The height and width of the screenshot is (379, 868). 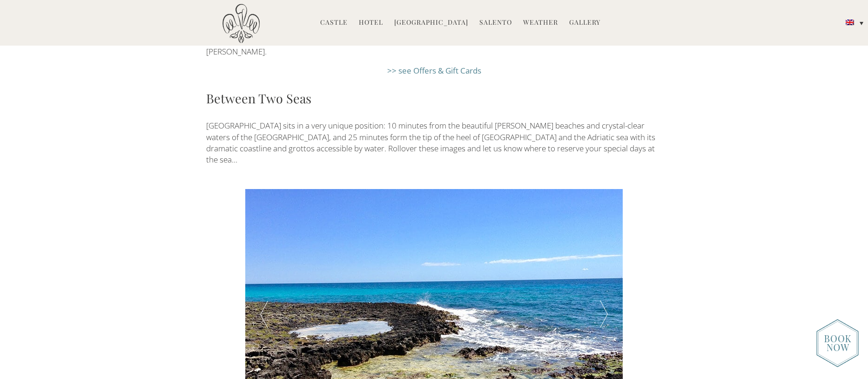 What do you see at coordinates (334, 23) in the screenshot?
I see `a: Castle` at bounding box center [334, 23].